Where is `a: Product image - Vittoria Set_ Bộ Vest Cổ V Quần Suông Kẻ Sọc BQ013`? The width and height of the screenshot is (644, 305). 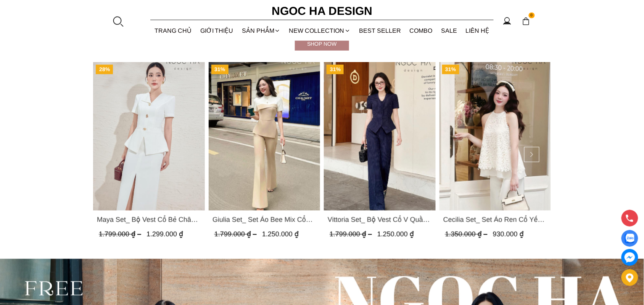
a: Product image - Vittoria Set_ Bộ Vest Cổ V Quần Suông Kẻ Sọc BQ013 is located at coordinates (379, 136).